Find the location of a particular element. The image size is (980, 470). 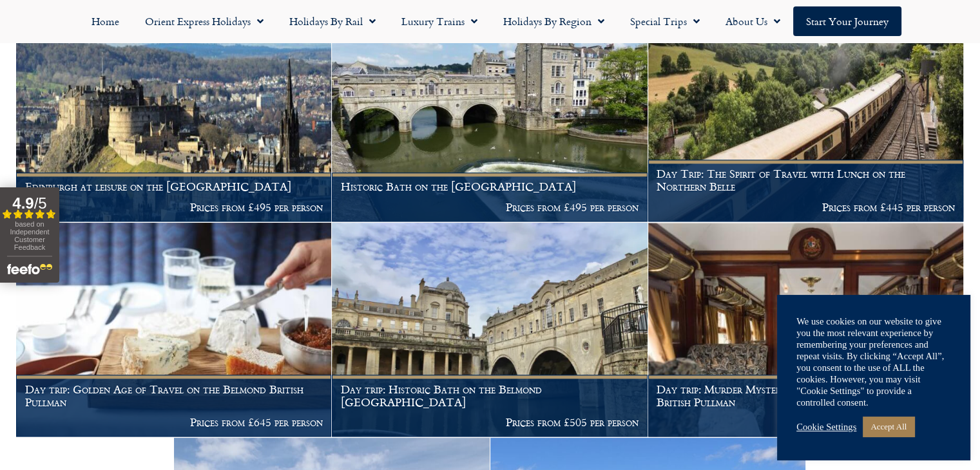

p: Prices from £505 per person is located at coordinates (490, 423).